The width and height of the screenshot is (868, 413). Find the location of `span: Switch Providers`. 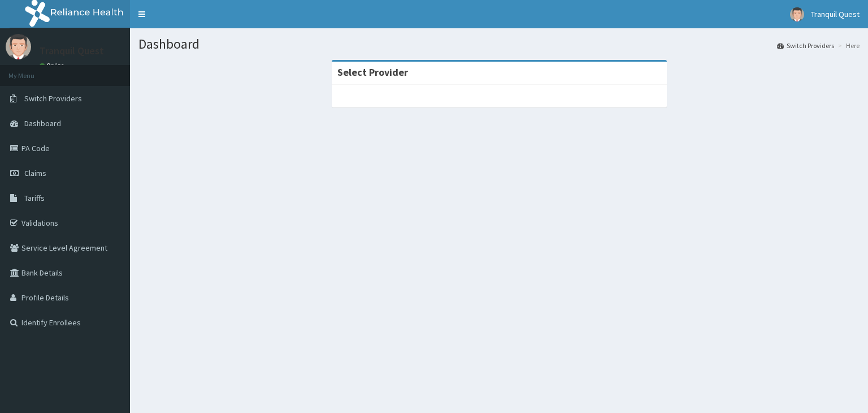

span: Switch Providers is located at coordinates (53, 98).